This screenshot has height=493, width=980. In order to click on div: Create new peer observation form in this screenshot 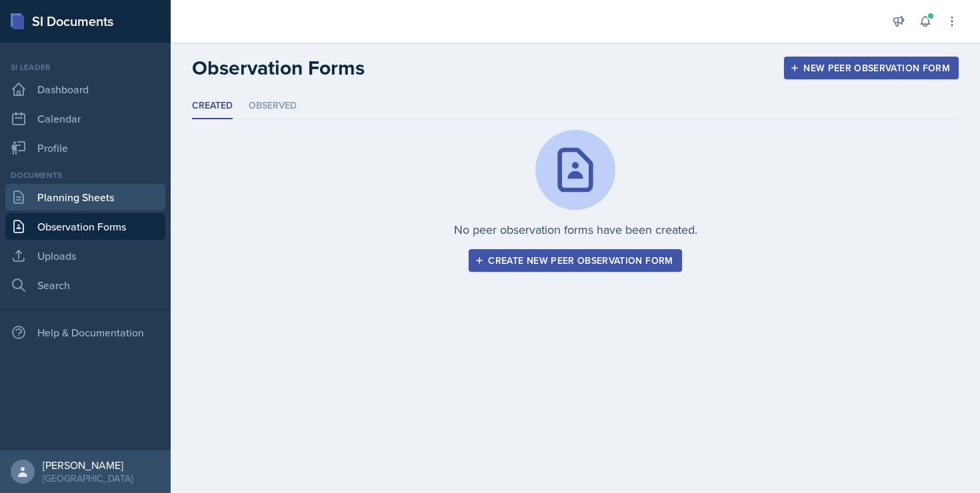, I will do `click(574, 261)`.